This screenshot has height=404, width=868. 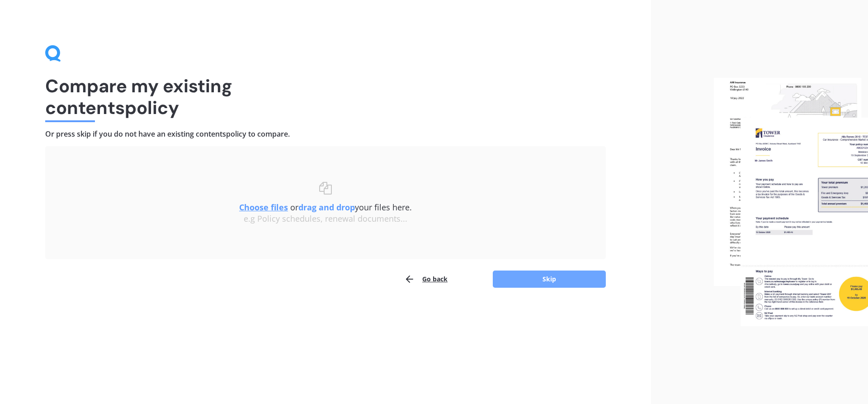 What do you see at coordinates (791, 202) in the screenshot?
I see `img: files.webp` at bounding box center [791, 202].